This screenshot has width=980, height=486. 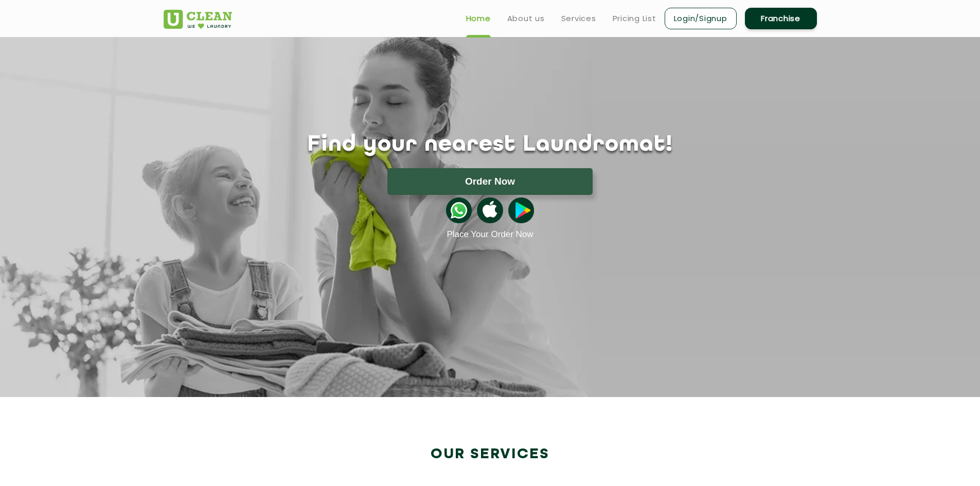 What do you see at coordinates (520, 210) in the screenshot?
I see `img: playstoreicon.png` at bounding box center [520, 210].